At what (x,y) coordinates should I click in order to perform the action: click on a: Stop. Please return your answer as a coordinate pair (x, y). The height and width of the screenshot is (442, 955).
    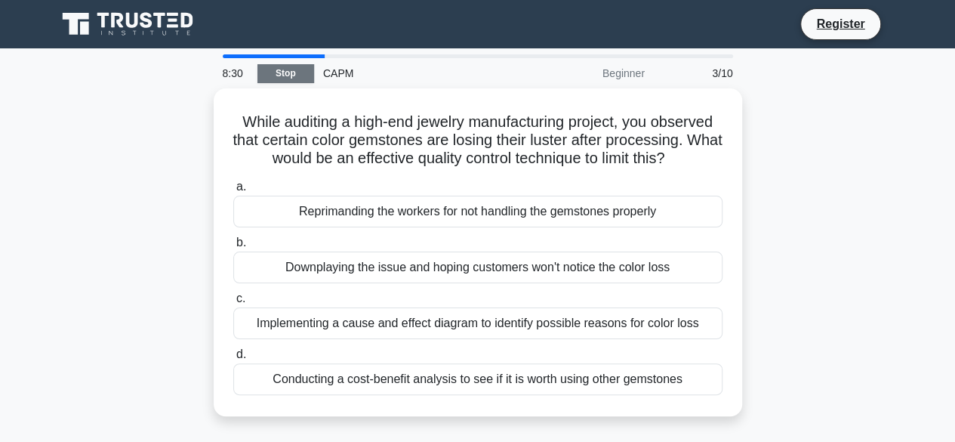
    Looking at the image, I should click on (285, 73).